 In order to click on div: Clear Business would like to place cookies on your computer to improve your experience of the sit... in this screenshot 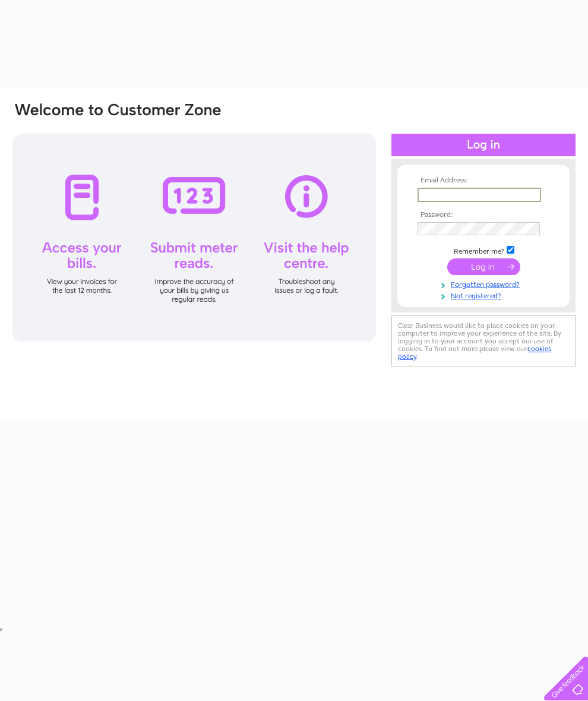, I will do `click(484, 341)`.